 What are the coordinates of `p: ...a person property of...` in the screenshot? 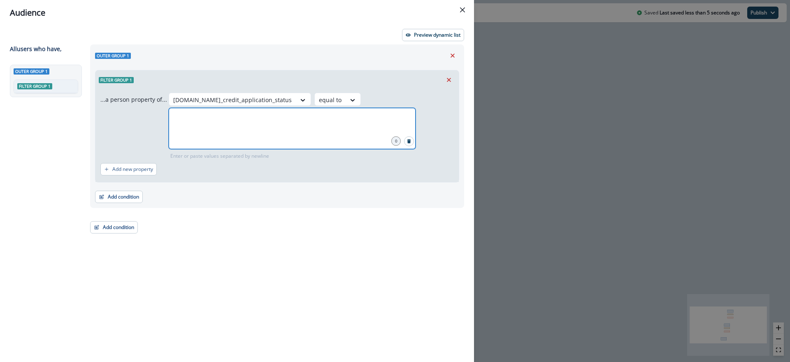 It's located at (134, 99).